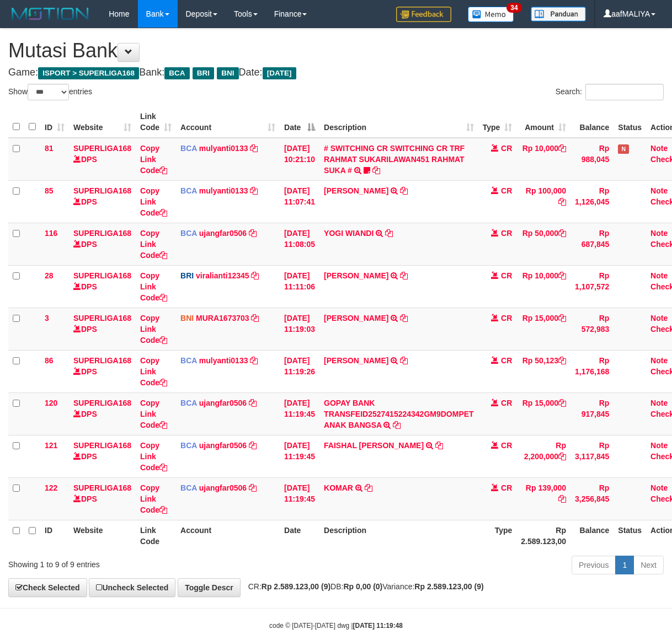 The image size is (672, 640). Describe the element at coordinates (255, 318) in the screenshot. I see `a: Copy MURA1673703 to clipboard` at that location.